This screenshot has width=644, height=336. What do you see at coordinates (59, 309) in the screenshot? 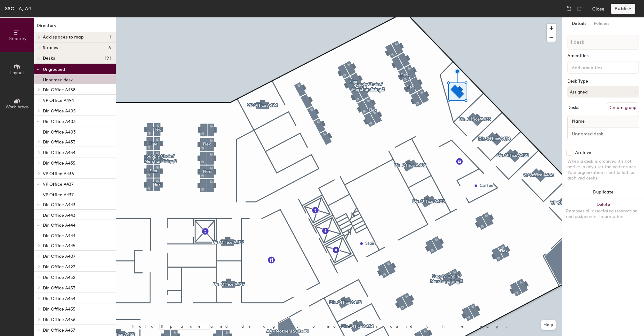
I see `span: Dir. Office A455` at bounding box center [59, 309].